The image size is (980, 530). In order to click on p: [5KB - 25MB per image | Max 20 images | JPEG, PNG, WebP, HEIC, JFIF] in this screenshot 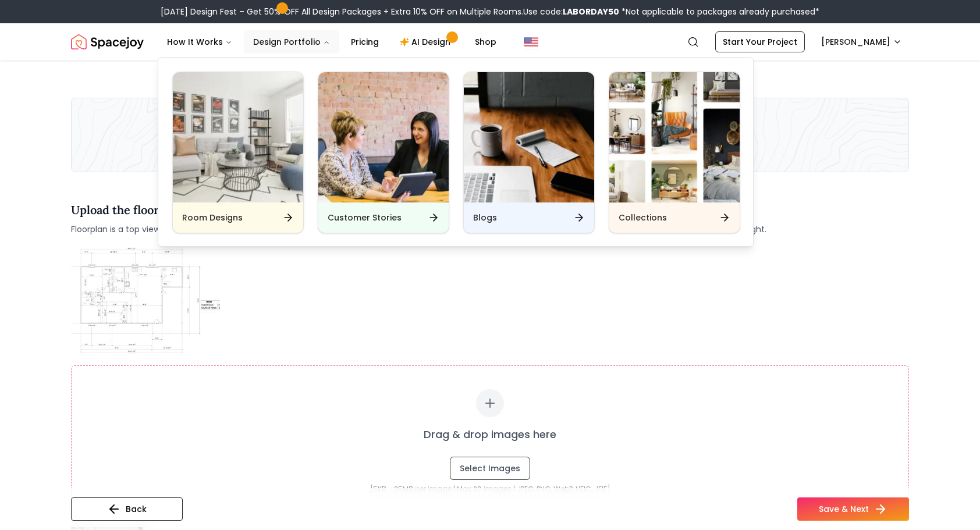, I will do `click(490, 490)`.